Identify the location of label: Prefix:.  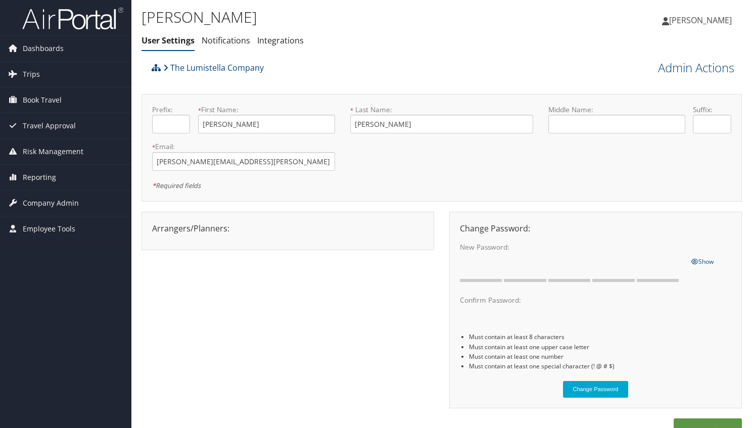
(171, 110).